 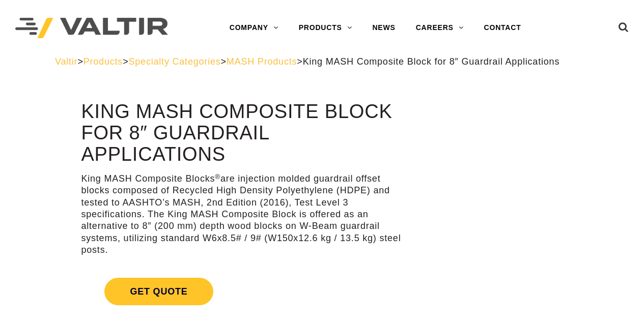 I want to click on p: King MASH Composite Blocks are injection molded guardrail offset blocks composed of Recycled High..., so click(x=241, y=215).